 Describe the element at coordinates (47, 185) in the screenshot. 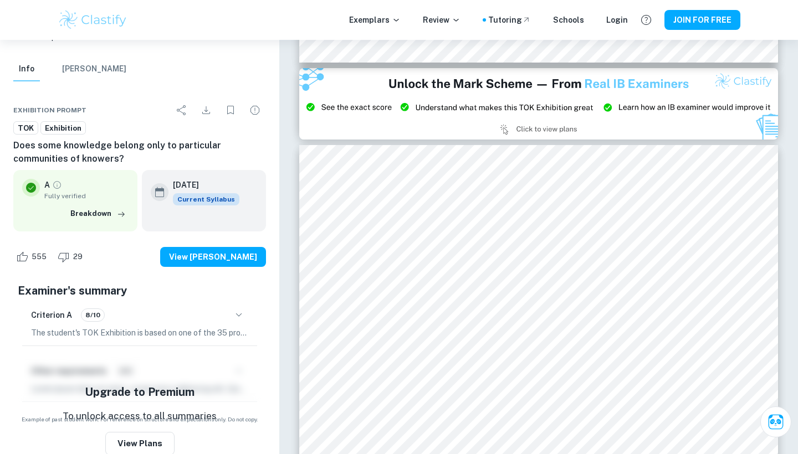

I see `p: A` at that location.